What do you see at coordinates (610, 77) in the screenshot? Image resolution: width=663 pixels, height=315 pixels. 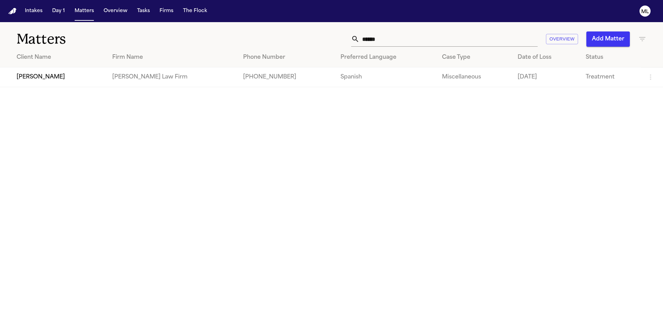 I see `td: Treatment` at bounding box center [610, 77].